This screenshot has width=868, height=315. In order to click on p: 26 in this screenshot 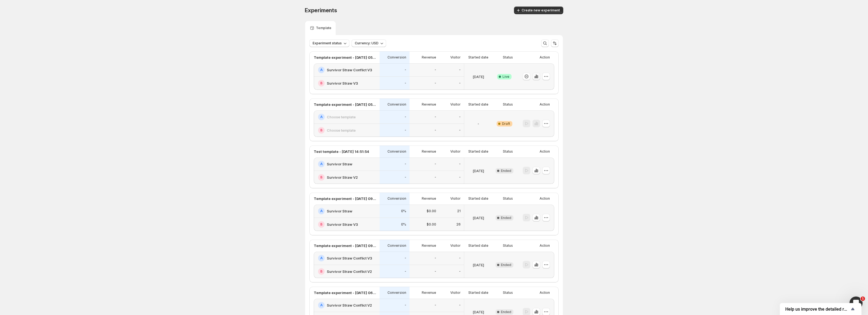, I will do `click(458, 225)`.